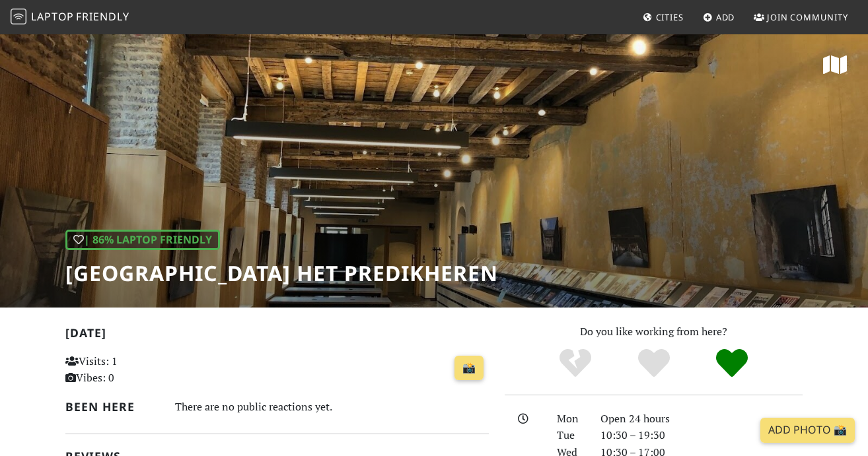 This screenshot has height=456, width=868. I want to click on a: Cities, so click(664, 17).